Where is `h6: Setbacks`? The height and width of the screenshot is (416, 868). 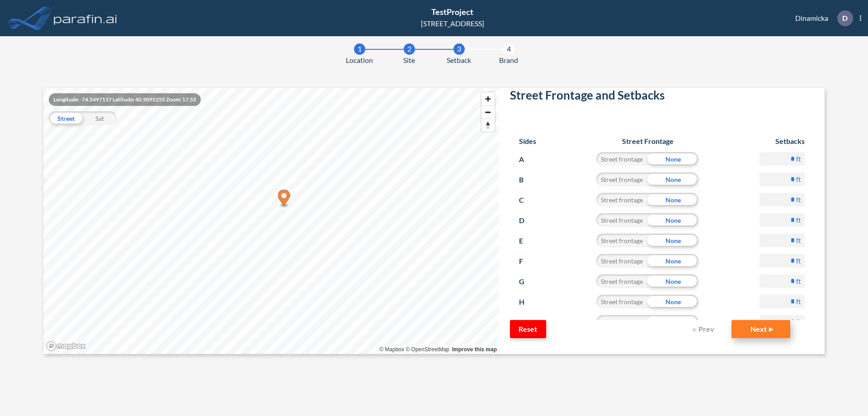 h6: Setbacks is located at coordinates (782, 141).